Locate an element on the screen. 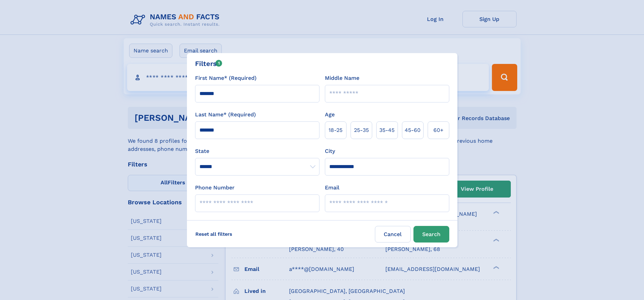  span: 45‑60 is located at coordinates (412, 130).